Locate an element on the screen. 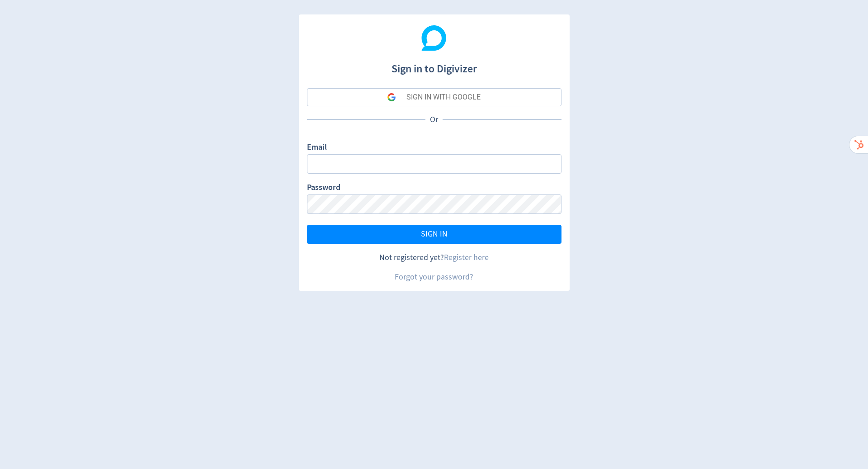  p: Or is located at coordinates (434, 119).